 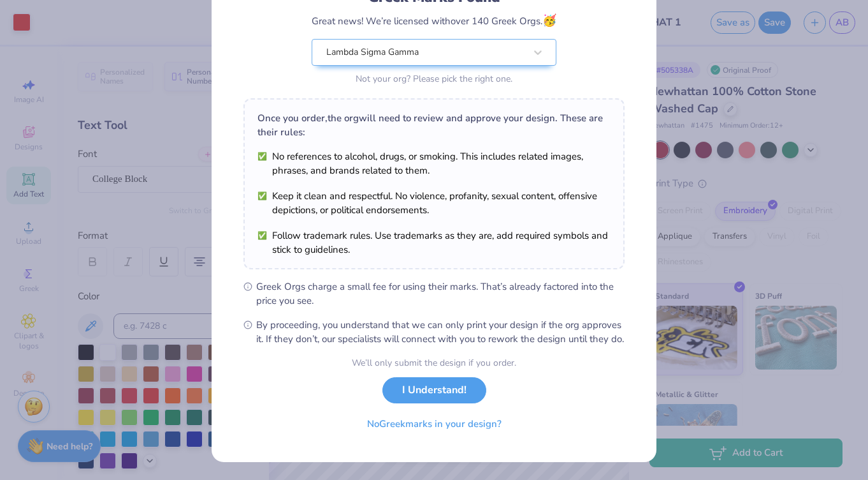 What do you see at coordinates (434, 362) in the screenshot?
I see `div: We’ll only submit the design if you order.` at bounding box center [434, 362].